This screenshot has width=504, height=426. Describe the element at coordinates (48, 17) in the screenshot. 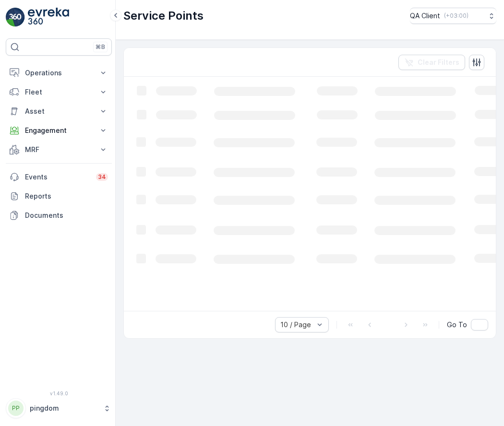

I see `img: logo_light-DOdMpM7g.png` at that location.